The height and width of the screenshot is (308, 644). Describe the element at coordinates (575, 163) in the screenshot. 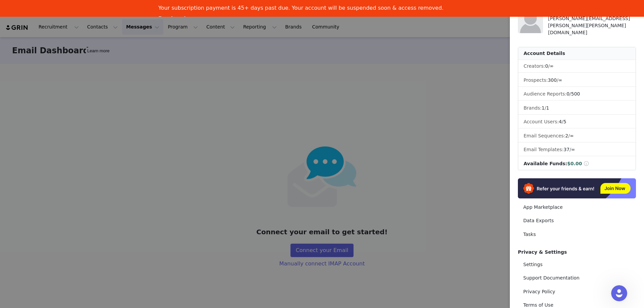

I see `span: $0.00` at that location.